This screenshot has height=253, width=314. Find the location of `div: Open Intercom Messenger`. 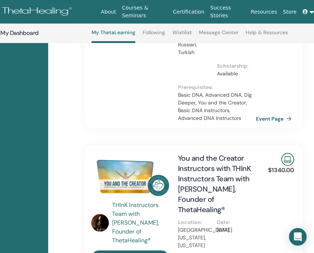

div: Open Intercom Messenger is located at coordinates (298, 237).